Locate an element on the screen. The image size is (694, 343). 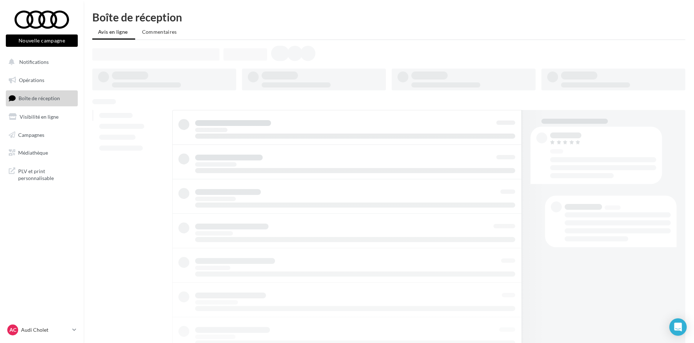
a: PLV et print personnalisable is located at coordinates (42, 174).